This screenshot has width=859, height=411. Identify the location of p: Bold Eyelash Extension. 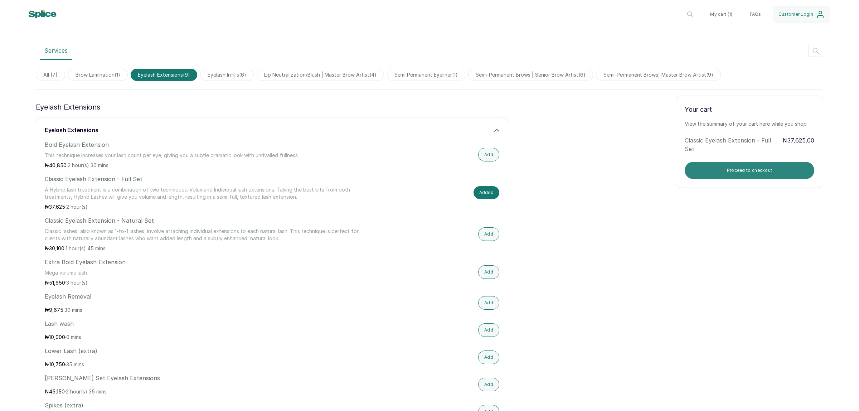
(204, 145).